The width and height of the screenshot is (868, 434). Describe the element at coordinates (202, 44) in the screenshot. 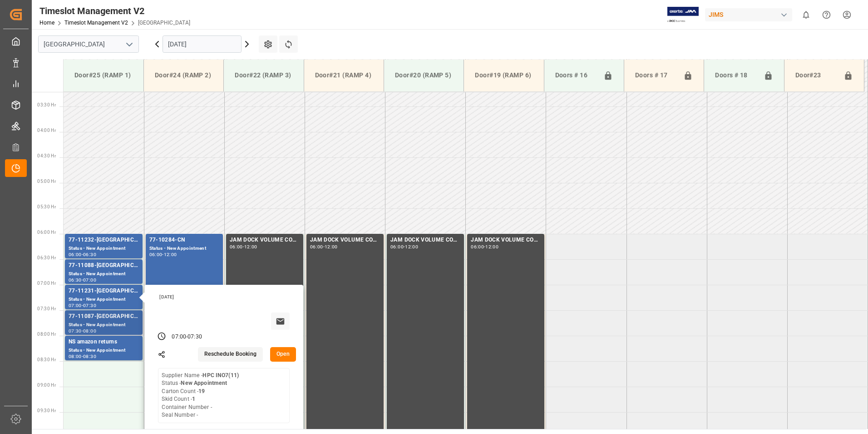

I see `input: DD.MM.YYYY` at that location.